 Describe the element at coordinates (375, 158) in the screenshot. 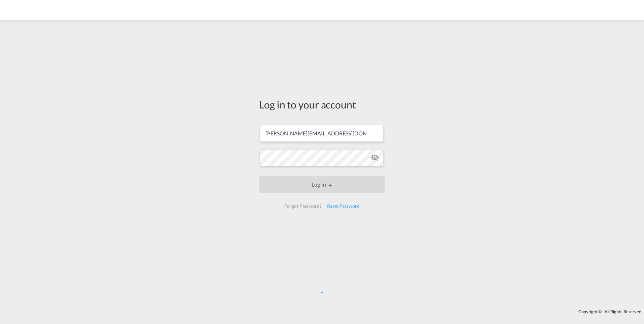

I see `md-icon: icon-eye-off` at that location.